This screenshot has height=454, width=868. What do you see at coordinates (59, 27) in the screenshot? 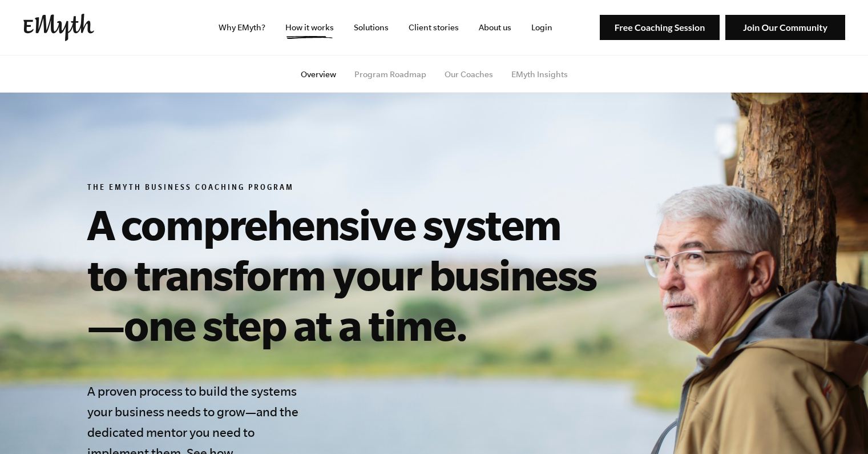
I see `img: EMyth` at bounding box center [59, 27].